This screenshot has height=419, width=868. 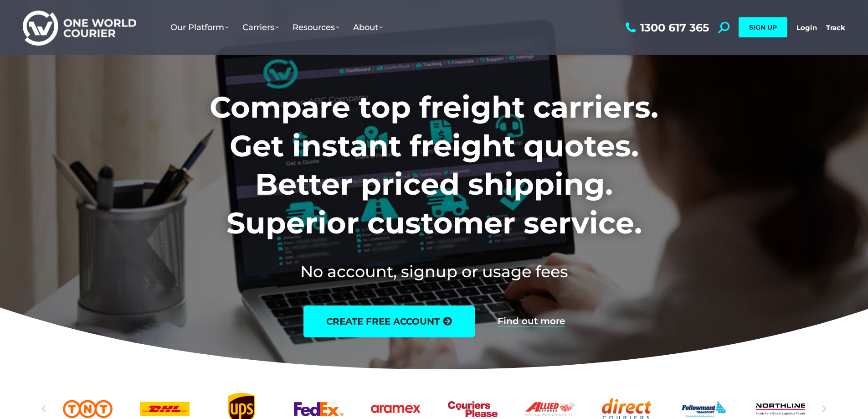 What do you see at coordinates (316, 28) in the screenshot?
I see `span: Resources` at bounding box center [316, 28].